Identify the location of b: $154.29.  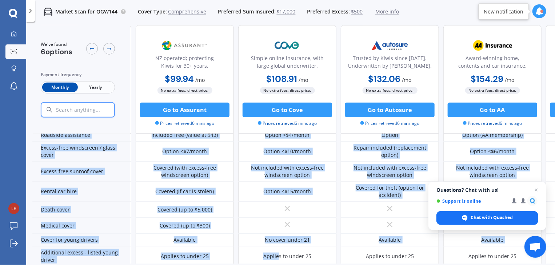
(487, 79).